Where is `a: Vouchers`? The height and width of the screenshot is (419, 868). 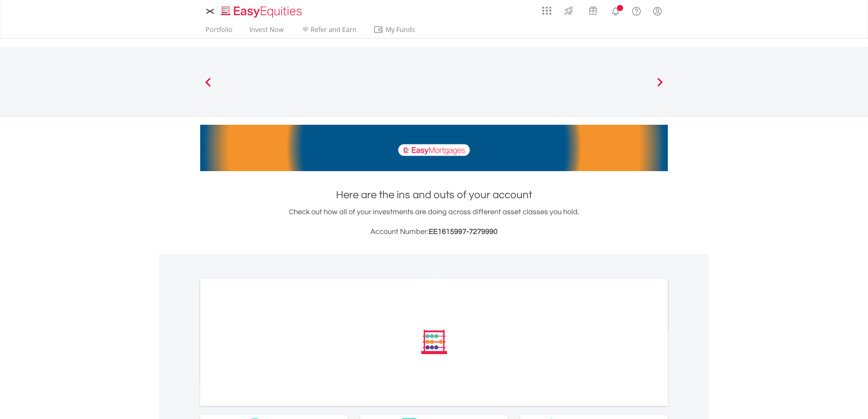 a: Vouchers is located at coordinates (593, 9).